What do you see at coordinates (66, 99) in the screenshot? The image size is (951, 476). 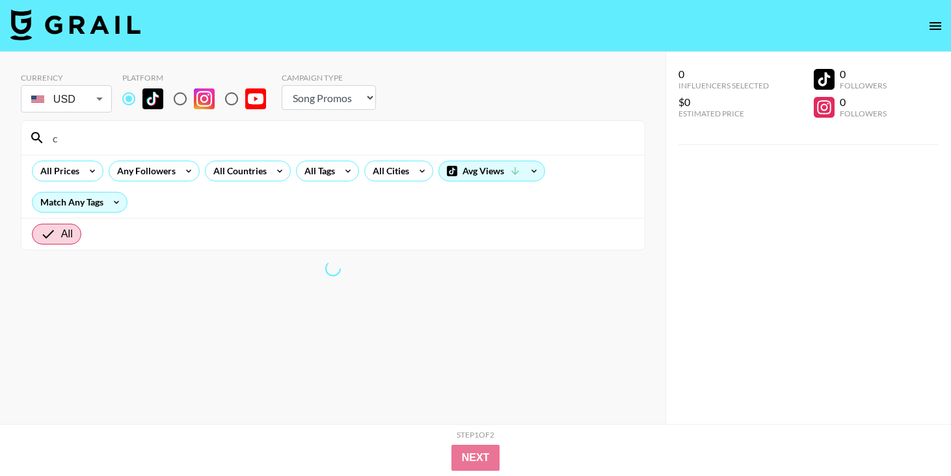 I see `div: USD` at bounding box center [66, 99].